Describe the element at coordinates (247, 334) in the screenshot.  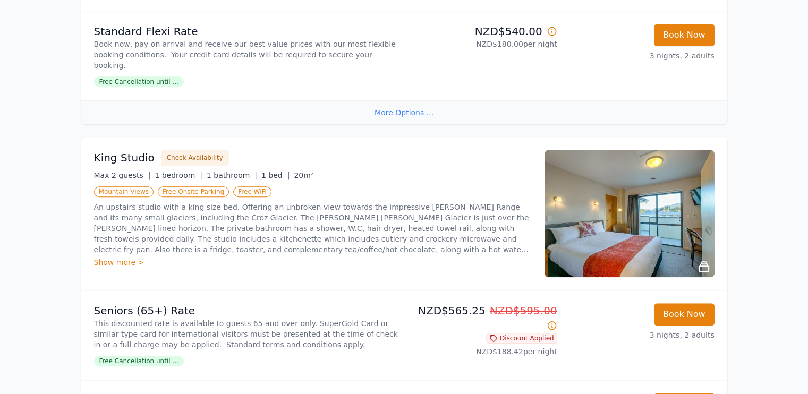
I see `p: This discounted rate is available to guests 65 and over only. SuperGold Card or similar type card...` at that location.